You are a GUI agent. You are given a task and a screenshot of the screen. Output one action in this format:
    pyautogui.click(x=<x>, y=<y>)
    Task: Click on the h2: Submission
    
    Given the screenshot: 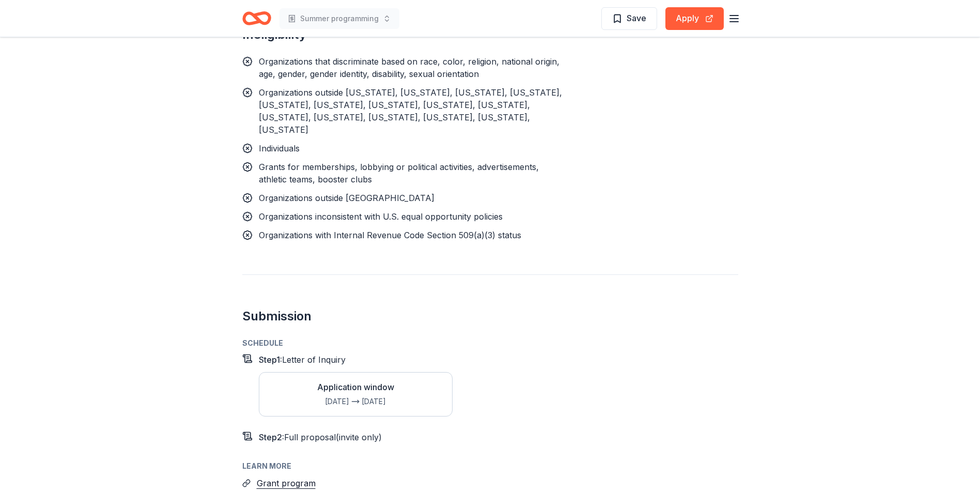 What is the action you would take?
    pyautogui.click(x=490, y=317)
    